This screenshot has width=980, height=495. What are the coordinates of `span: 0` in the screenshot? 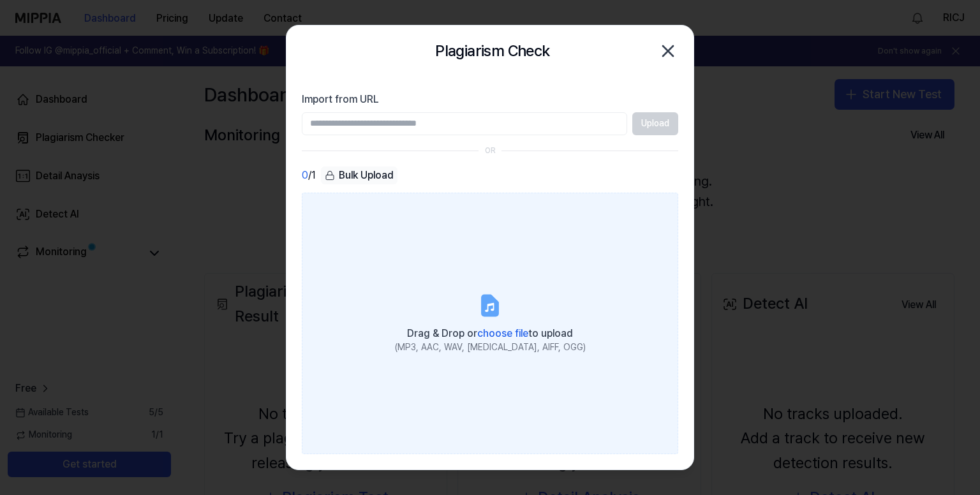 It's located at (305, 175).